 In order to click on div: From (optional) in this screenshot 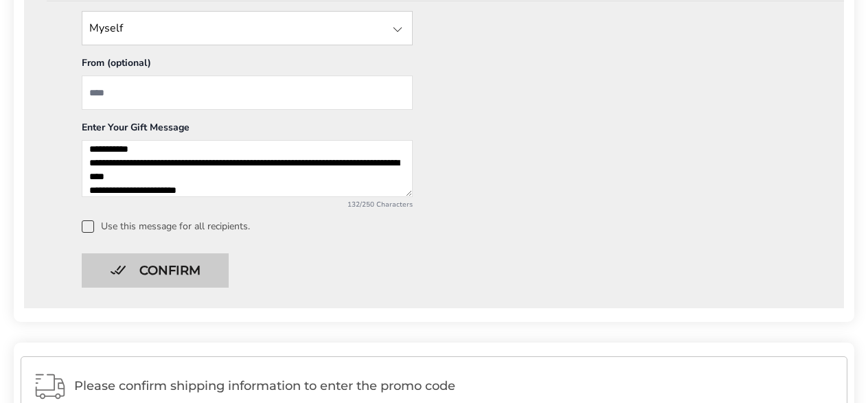, I will do `click(248, 66)`.